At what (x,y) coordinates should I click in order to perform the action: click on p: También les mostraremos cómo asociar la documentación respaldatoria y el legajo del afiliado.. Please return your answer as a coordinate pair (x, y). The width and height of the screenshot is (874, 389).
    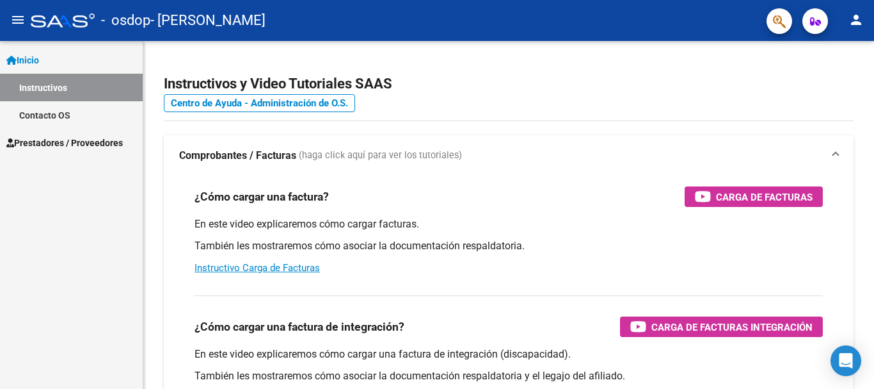
    Looking at the image, I should click on (509, 376).